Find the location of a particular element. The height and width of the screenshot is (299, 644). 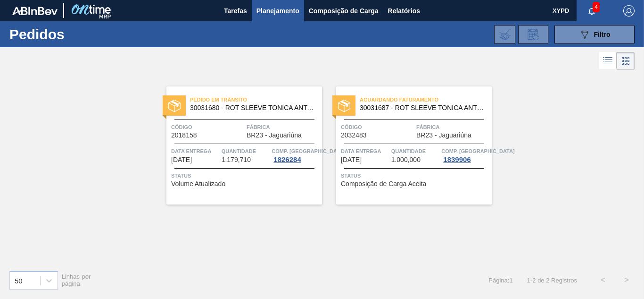

div: 1826284 is located at coordinates (288, 159).